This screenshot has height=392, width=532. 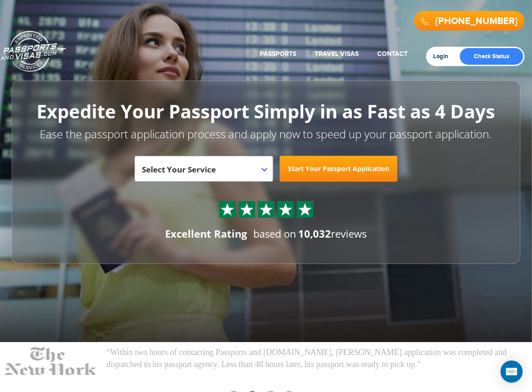 I want to click on span: reviews, so click(x=333, y=233).